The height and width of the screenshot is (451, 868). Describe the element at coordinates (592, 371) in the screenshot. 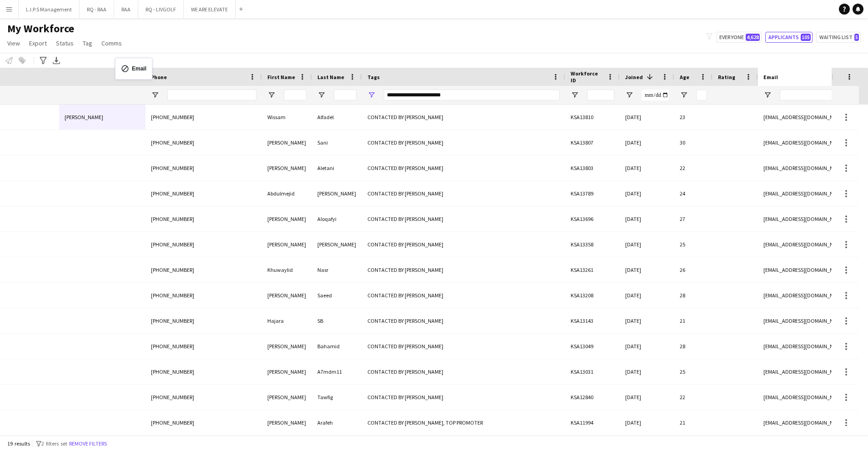

I see `div: KSA13031` at that location.